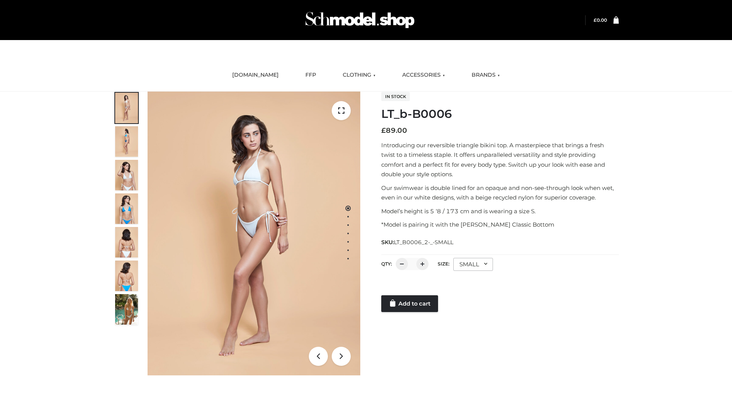 This screenshot has height=412, width=732. What do you see at coordinates (473, 264) in the screenshot?
I see `div: SMALL` at bounding box center [473, 264].